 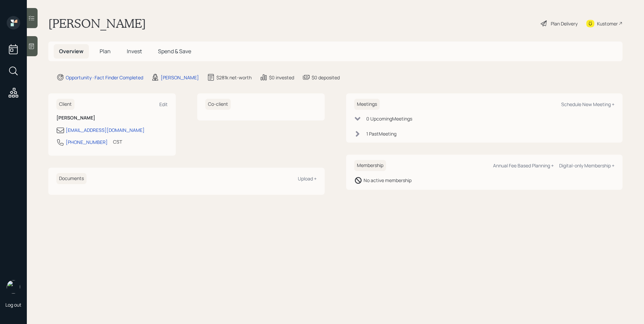 What do you see at coordinates (523, 166) in the screenshot?
I see `div: Annual Fee Based Planning +` at bounding box center [523, 166].